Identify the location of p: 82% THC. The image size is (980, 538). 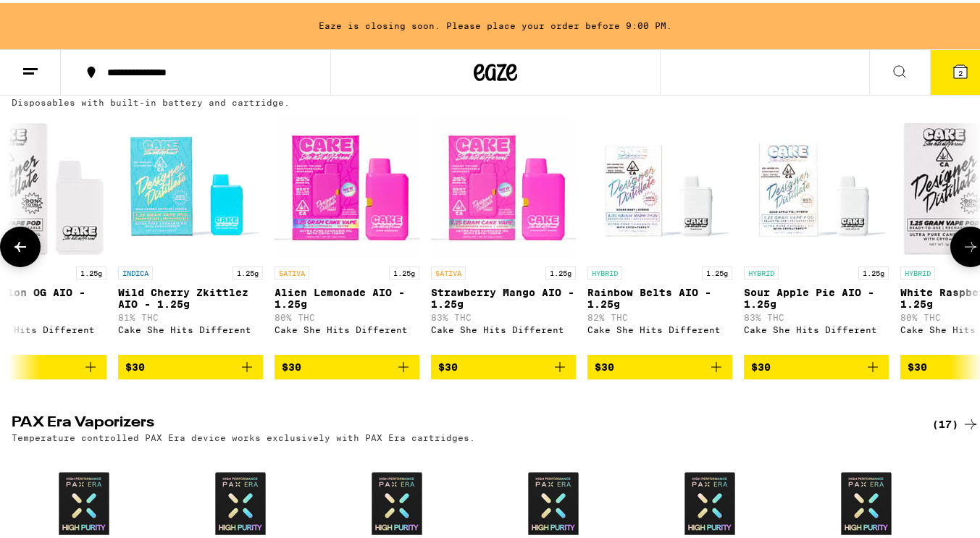
(659, 314).